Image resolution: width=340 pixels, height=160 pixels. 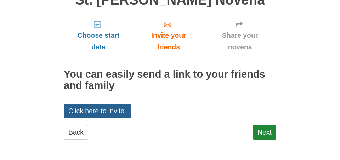 I want to click on span: Share your novena, so click(x=240, y=41).